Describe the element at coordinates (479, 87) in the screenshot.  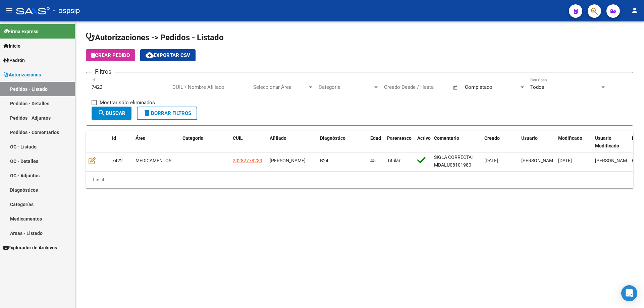
I see `span: Completado` at that location.